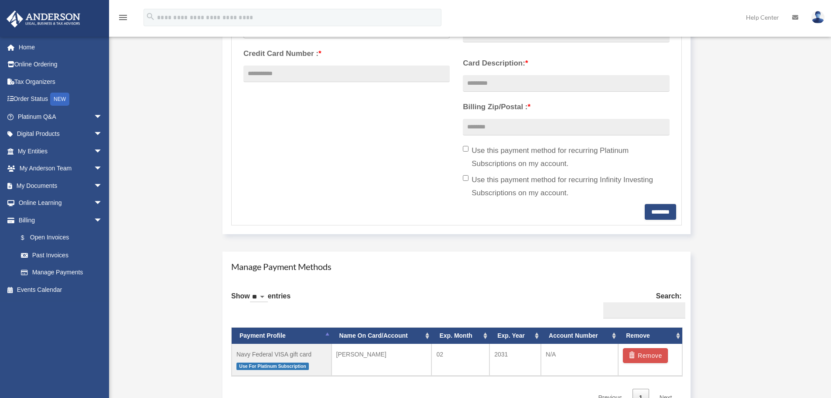 Image resolution: width=831 pixels, height=398 pixels. Describe the element at coordinates (460, 335) in the screenshot. I see `th: Exp. Month: activate to sort column ascending` at that location.